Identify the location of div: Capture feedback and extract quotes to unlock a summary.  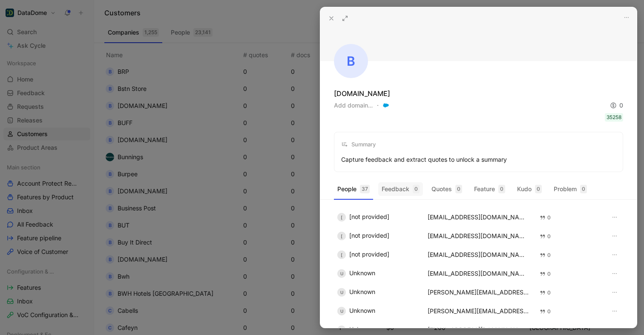
(424, 160).